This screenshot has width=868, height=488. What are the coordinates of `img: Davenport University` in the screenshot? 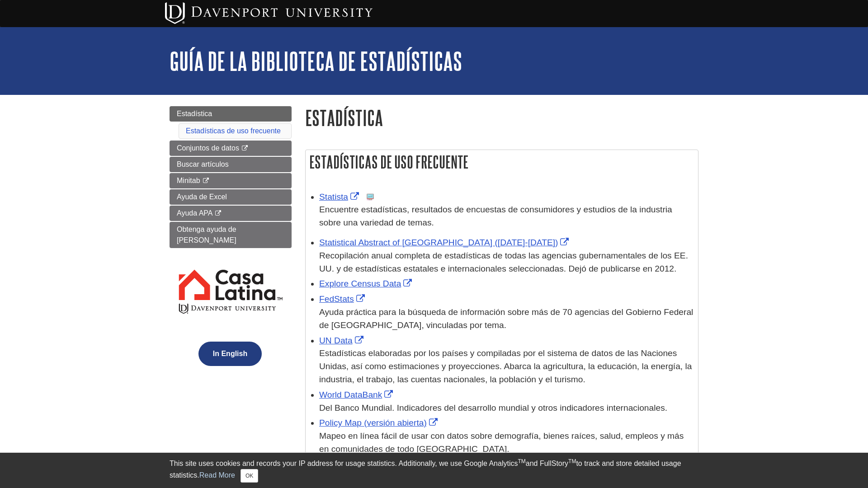 It's located at (269, 13).